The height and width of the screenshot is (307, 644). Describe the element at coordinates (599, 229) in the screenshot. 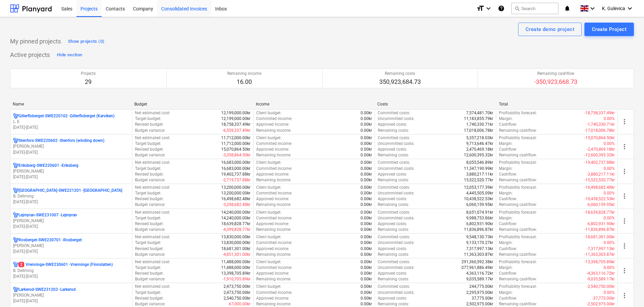

I see `p: -11,836,896.87kr` at that location.